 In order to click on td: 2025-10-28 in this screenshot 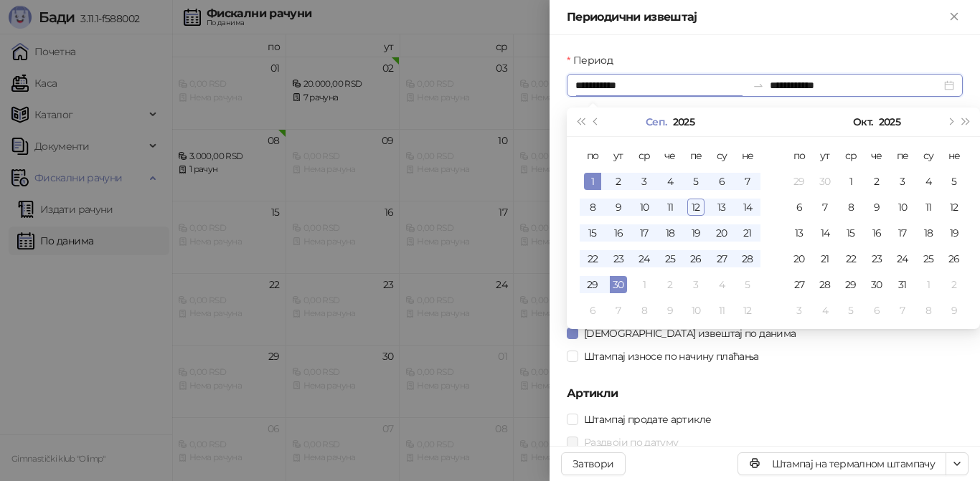, I will do `click(825, 284)`.